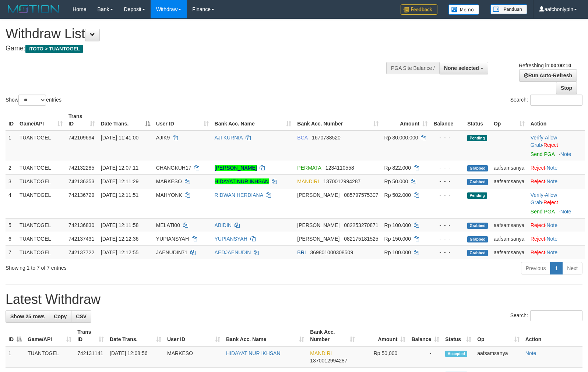  Describe the element at coordinates (556, 100) in the screenshot. I see `input: Search:` at that location.